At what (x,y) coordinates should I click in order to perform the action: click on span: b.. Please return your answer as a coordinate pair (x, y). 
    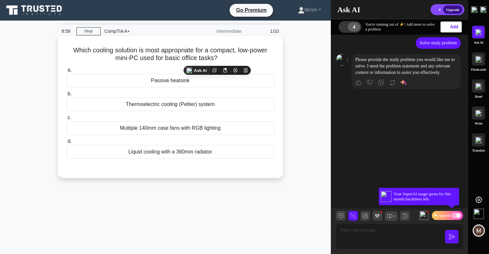
    Looking at the image, I should click on (69, 94).